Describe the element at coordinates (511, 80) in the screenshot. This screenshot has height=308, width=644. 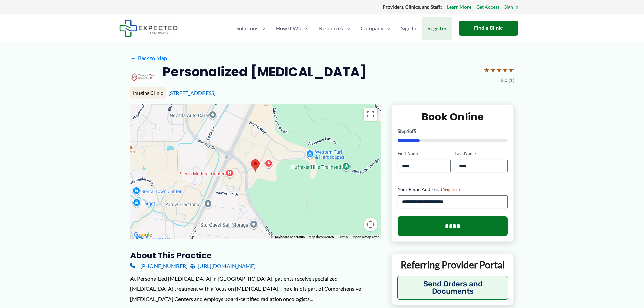
I see `span: (1)` at that location.